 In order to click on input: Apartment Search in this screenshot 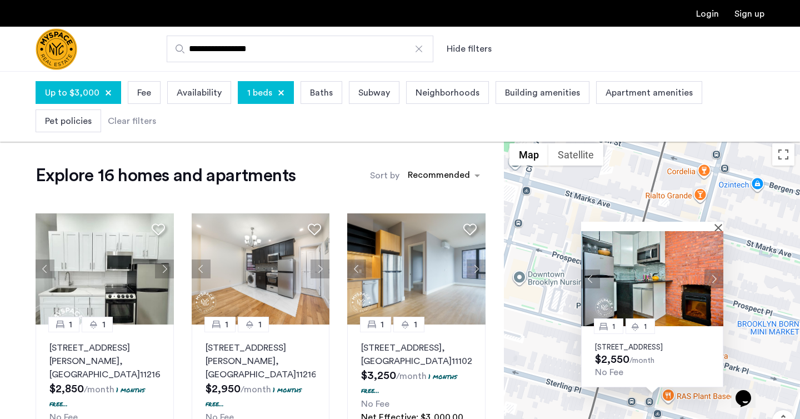, I will do `click(300, 49)`.